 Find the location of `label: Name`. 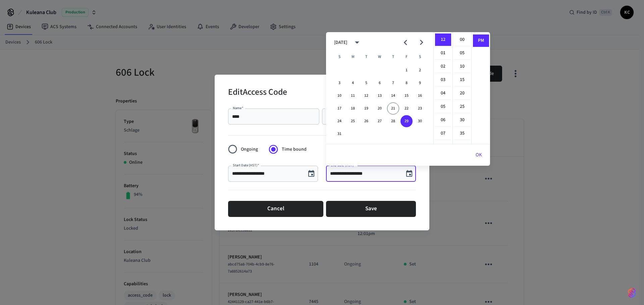

label: Name is located at coordinates (238, 108).